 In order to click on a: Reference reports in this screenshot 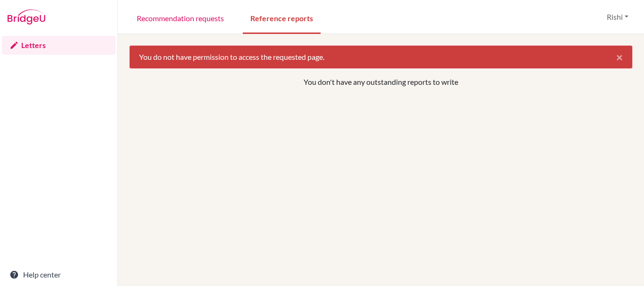, I will do `click(282, 17)`.